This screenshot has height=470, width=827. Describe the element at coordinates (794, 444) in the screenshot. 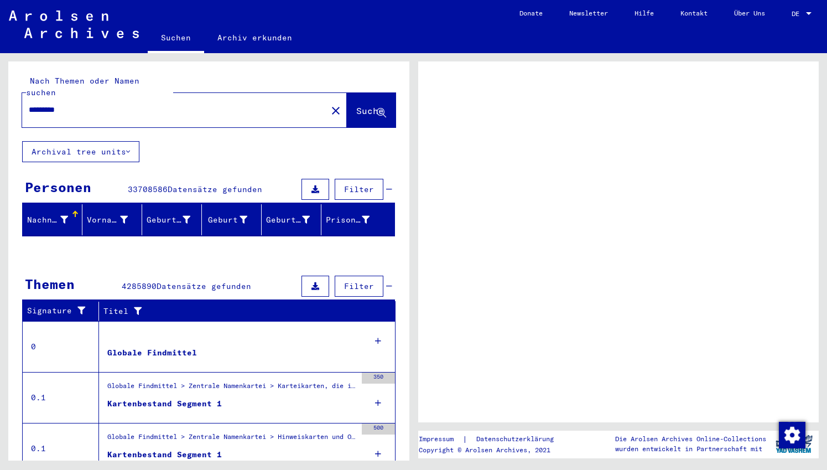

I see `img: yv_logo.png` at that location.